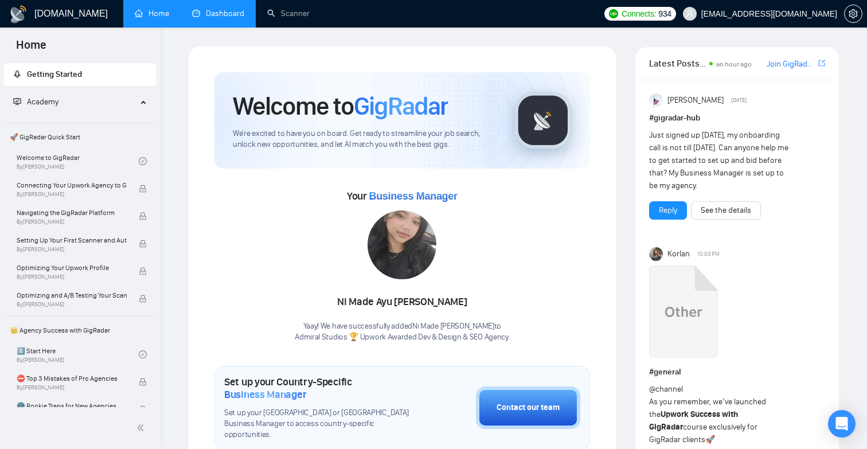 The image size is (867, 449). What do you see at coordinates (401, 106) in the screenshot?
I see `span: GigRadar` at bounding box center [401, 106].